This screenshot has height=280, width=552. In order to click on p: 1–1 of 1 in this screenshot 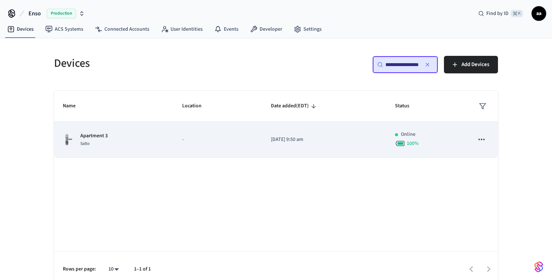, I will do `click(142, 269)`.